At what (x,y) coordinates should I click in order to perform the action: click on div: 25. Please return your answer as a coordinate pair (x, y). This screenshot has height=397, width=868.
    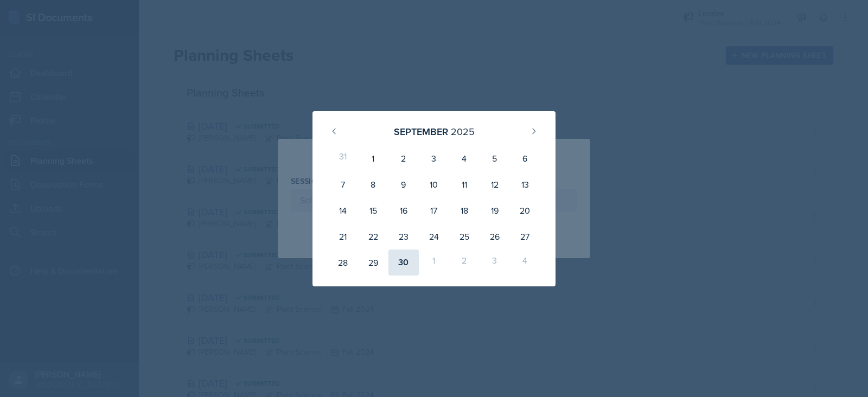
    Looking at the image, I should click on (465, 236).